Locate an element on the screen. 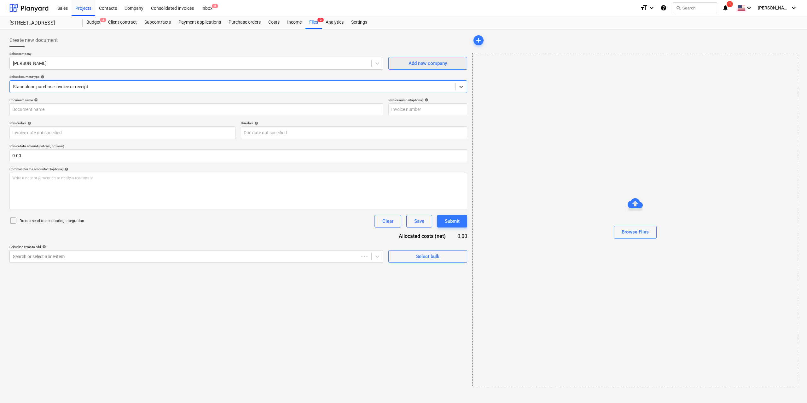  div: Select document type is located at coordinates (238, 77).